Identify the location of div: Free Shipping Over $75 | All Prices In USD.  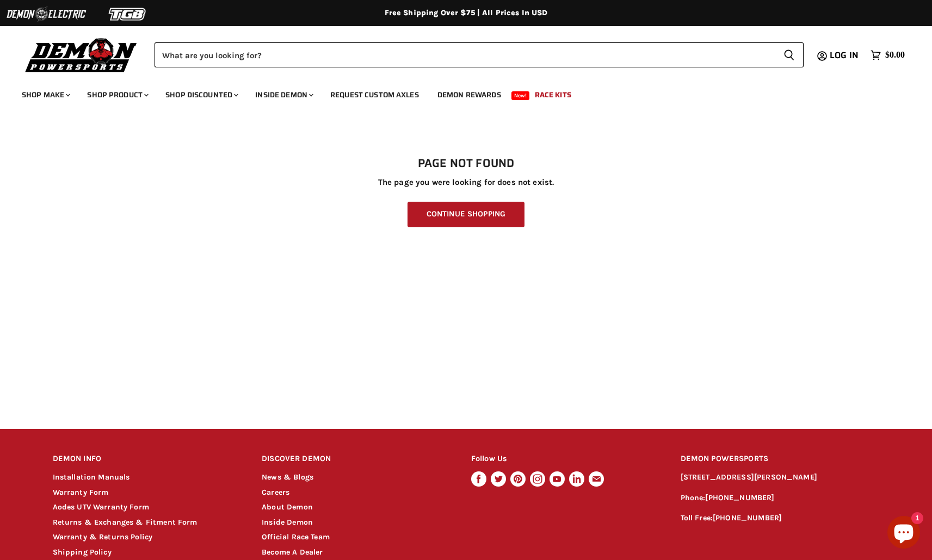
(466, 13).